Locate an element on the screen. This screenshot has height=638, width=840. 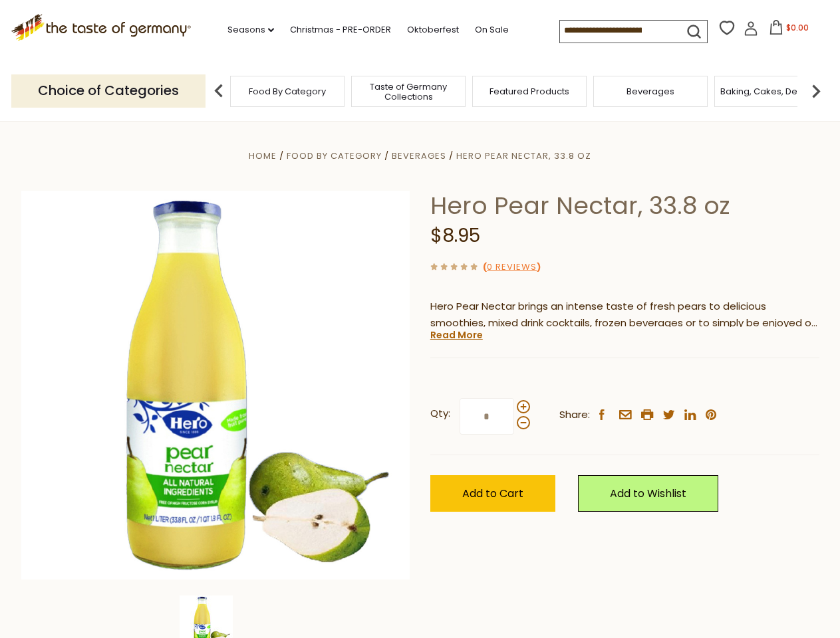
button: Add to Cart is located at coordinates (493, 493).